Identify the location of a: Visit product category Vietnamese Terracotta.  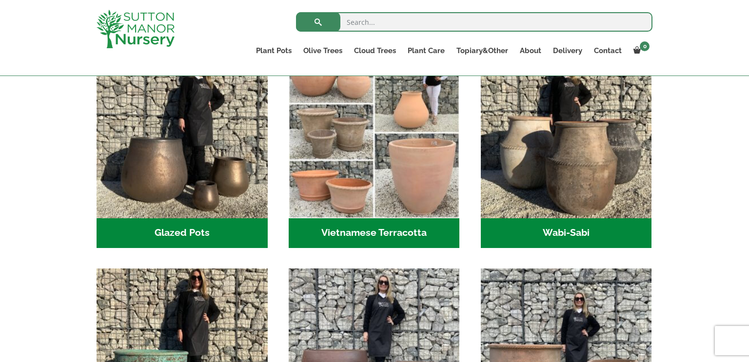
(374, 148).